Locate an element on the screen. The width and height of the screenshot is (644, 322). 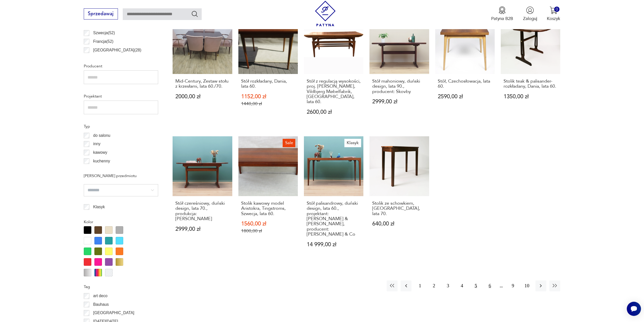
p: Czechosłowacja ( 22 ) is located at coordinates (111, 58).